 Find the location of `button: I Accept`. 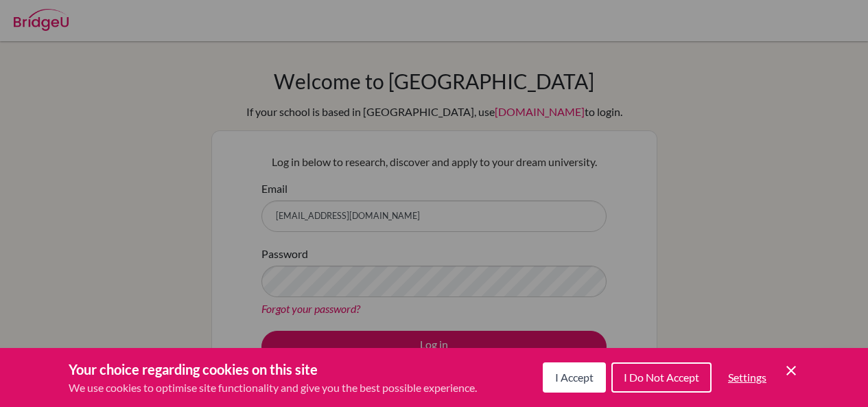

button: I Accept is located at coordinates (574, 378).